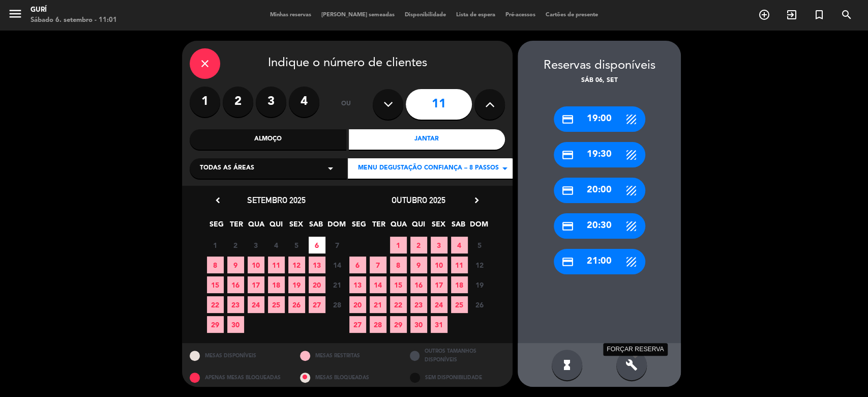  I want to click on span: 24, so click(256, 304).